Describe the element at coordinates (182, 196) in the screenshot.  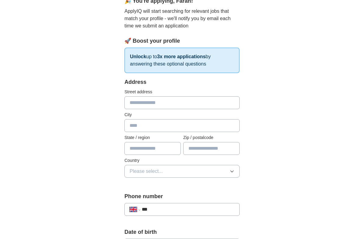
I see `label: Phone number` at that location.